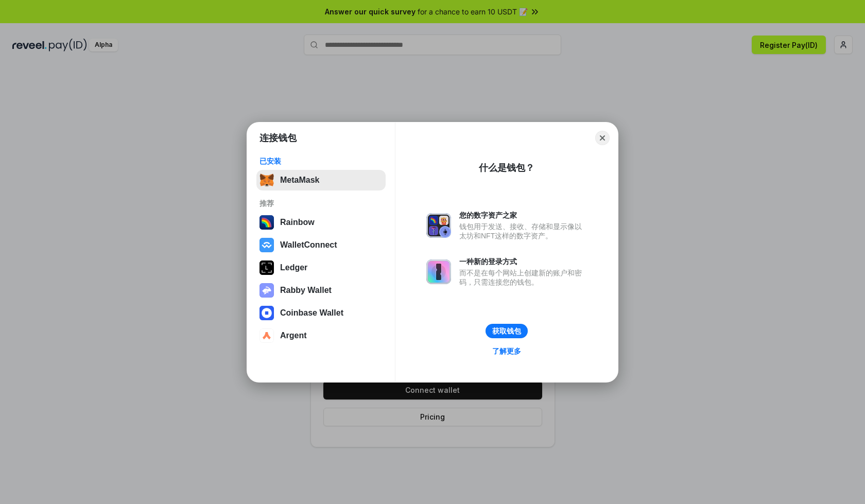 This screenshot has height=504, width=865. What do you see at coordinates (300, 180) in the screenshot?
I see `div: MetaMask` at bounding box center [300, 180].